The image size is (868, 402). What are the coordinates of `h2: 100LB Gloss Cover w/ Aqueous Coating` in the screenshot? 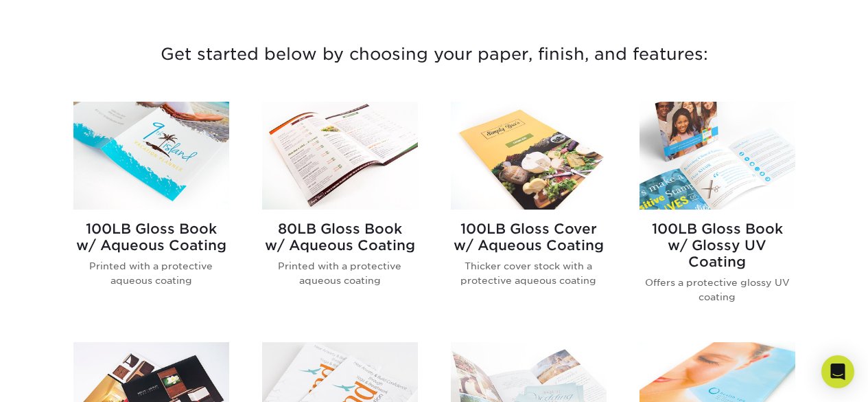 It's located at (528, 237).